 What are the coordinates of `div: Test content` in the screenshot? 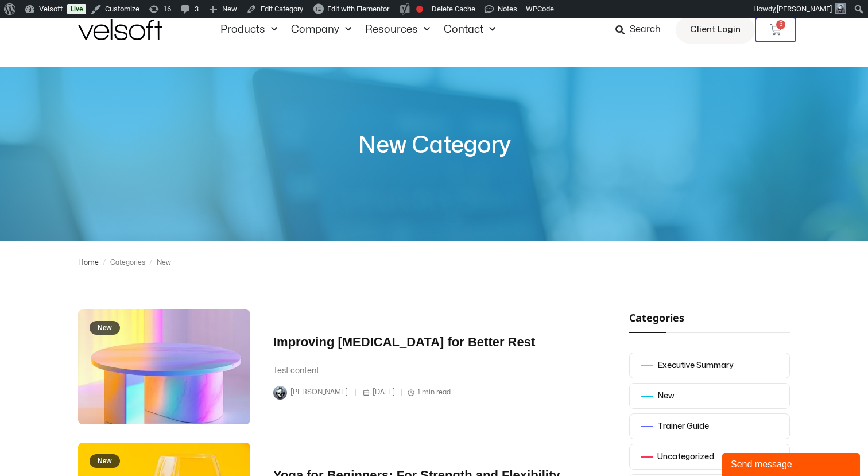 It's located at (417, 371).